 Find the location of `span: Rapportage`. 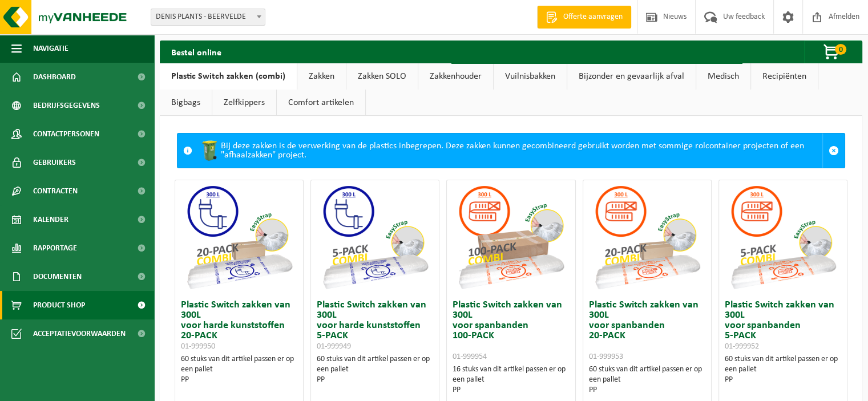

span: Rapportage is located at coordinates (55, 248).